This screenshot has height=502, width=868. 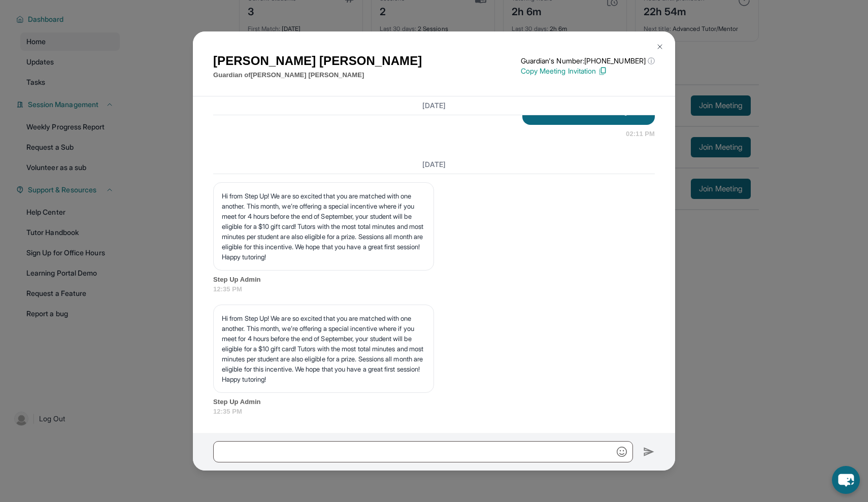 I want to click on img: Copy Icon, so click(x=602, y=71).